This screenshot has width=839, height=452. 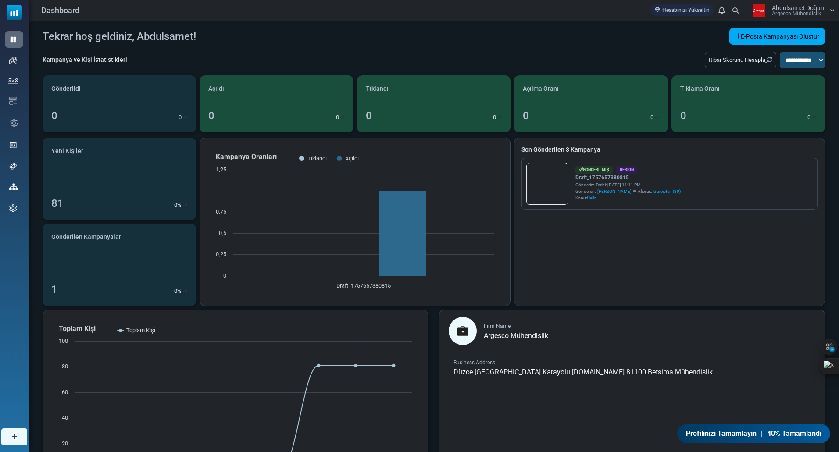 What do you see at coordinates (741, 60) in the screenshot?
I see `div: İtibar Skorunu Hesapla` at bounding box center [741, 60].